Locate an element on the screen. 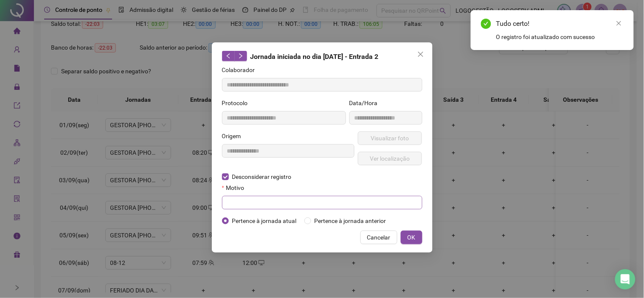 The height and width of the screenshot is (298, 644). span: left is located at coordinates (228, 56).